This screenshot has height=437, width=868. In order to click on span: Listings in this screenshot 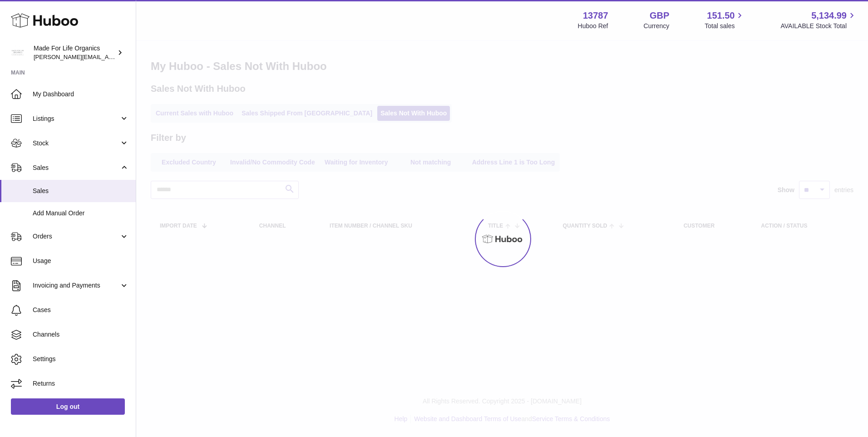, I will do `click(76, 119)`.